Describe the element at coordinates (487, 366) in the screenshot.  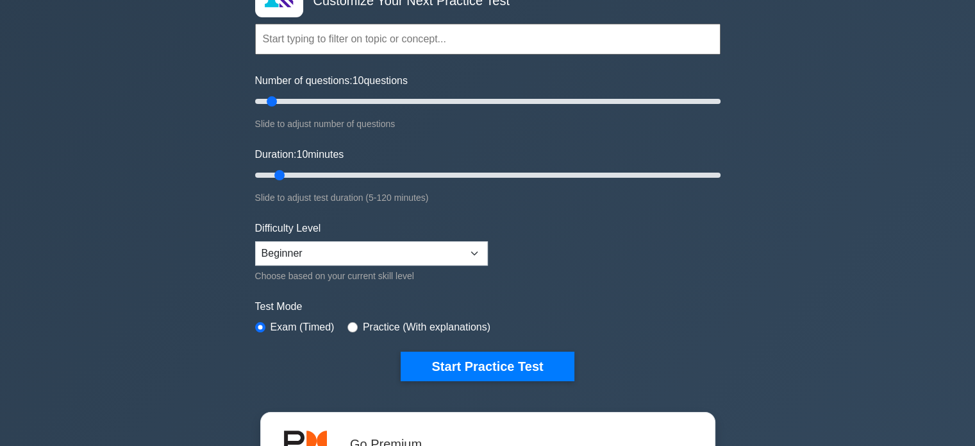
I see `button: Start Practice Test` at that location.